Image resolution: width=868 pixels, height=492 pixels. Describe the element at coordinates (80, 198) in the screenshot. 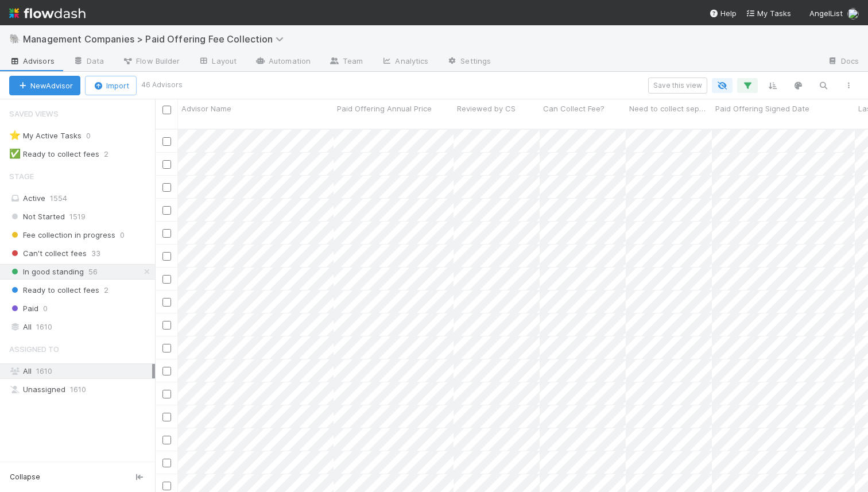

I see `div: Active` at that location.